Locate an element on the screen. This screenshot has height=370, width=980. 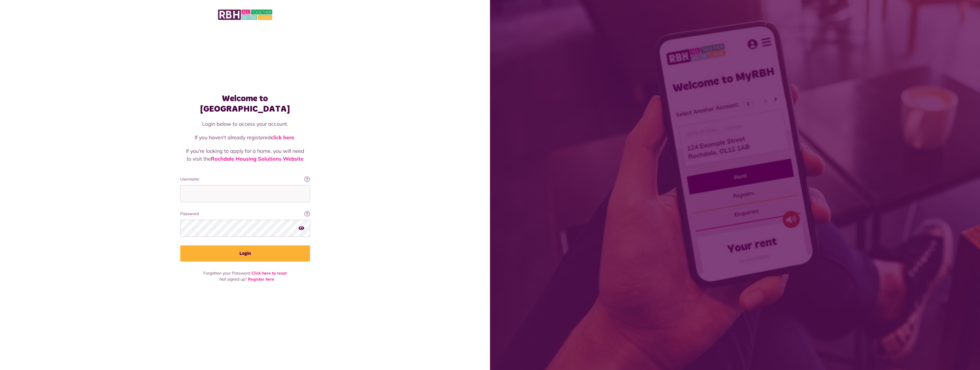
label: Password is located at coordinates (245, 214).